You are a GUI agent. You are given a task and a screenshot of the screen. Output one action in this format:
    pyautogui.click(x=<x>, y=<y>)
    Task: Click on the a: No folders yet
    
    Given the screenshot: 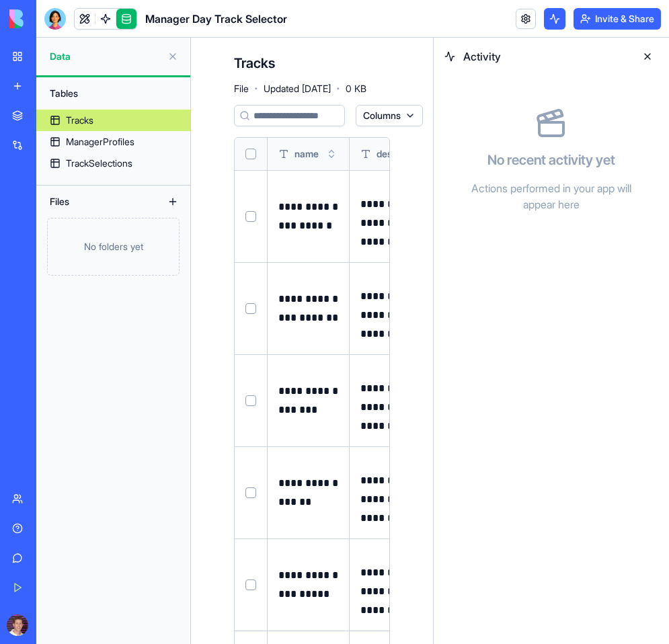 What is the action you would take?
    pyautogui.click(x=113, y=246)
    